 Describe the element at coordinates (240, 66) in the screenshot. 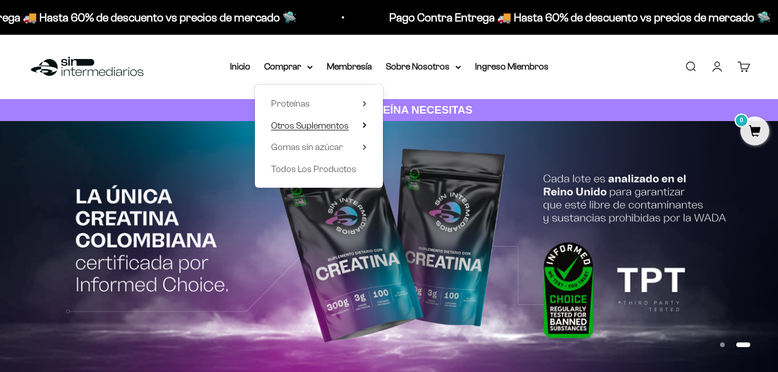

I see `a: Inicio` at that location.